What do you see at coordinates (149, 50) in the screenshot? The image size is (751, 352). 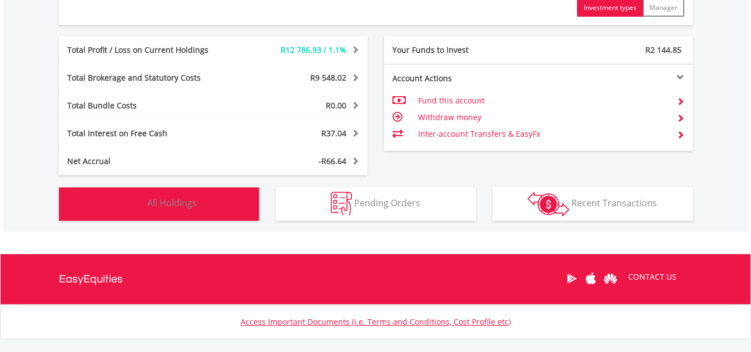 I see `div: Total Profit / Loss on Current Holdings` at bounding box center [149, 50].